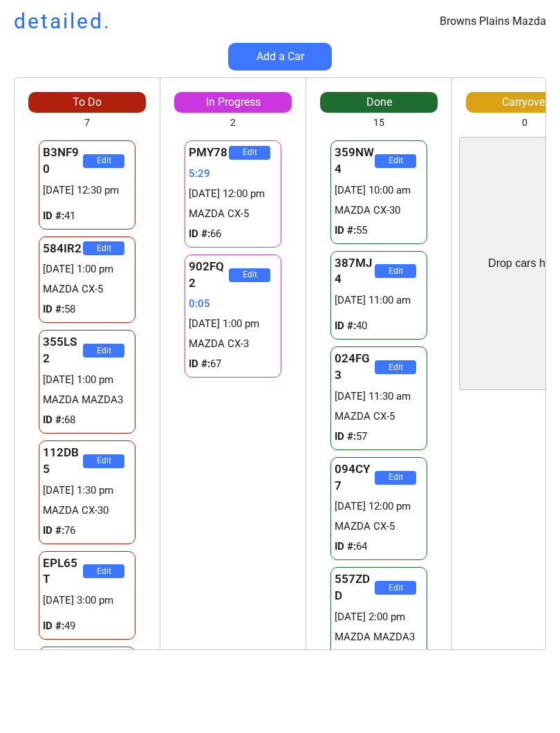 This screenshot has height=733, width=560. Describe the element at coordinates (493, 21) in the screenshot. I see `div: Browns Plains Mazda` at that location.